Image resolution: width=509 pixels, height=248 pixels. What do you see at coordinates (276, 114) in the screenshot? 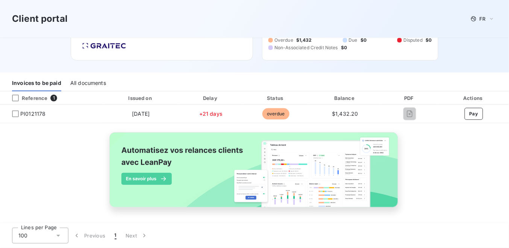
I see `span: overdue` at bounding box center [276, 114].